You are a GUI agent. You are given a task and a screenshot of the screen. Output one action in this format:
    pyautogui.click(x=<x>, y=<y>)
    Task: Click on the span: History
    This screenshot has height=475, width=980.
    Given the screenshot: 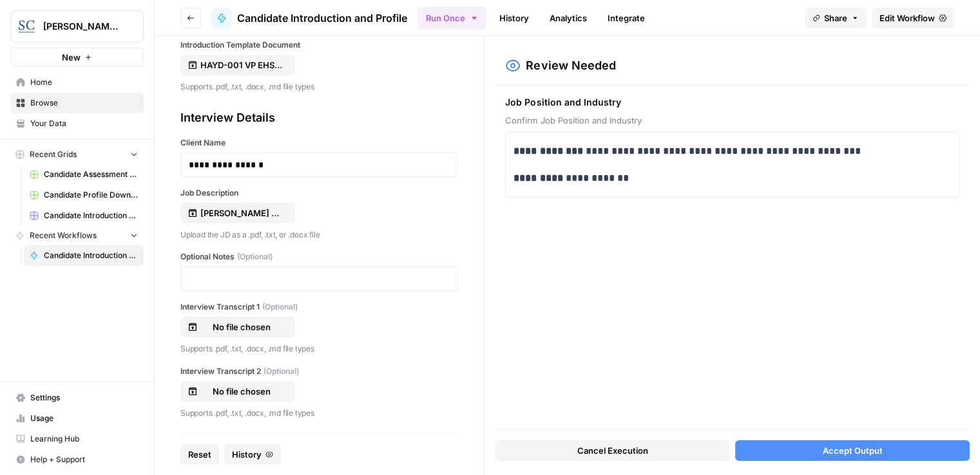 What is the action you would take?
    pyautogui.click(x=247, y=455)
    